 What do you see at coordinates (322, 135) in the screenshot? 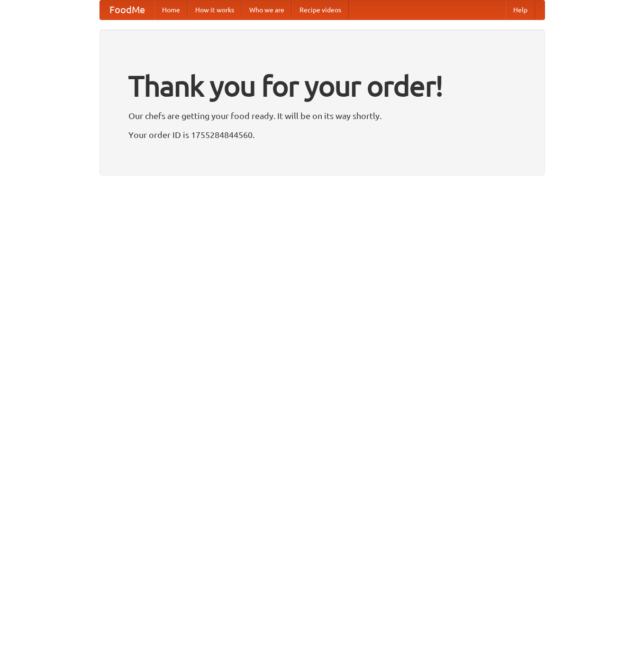
I see `p: Your order ID is 1755284844560.` at bounding box center [322, 135].